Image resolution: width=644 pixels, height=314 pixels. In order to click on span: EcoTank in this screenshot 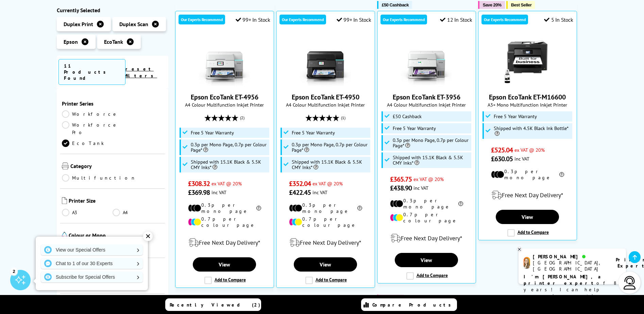, I will do `click(114, 42)`.